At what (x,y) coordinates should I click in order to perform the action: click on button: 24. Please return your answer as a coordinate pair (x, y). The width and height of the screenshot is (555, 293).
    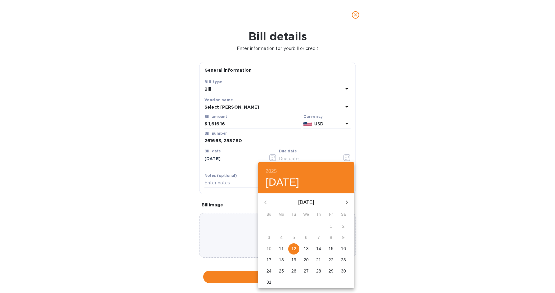
    Looking at the image, I should click on (269, 271).